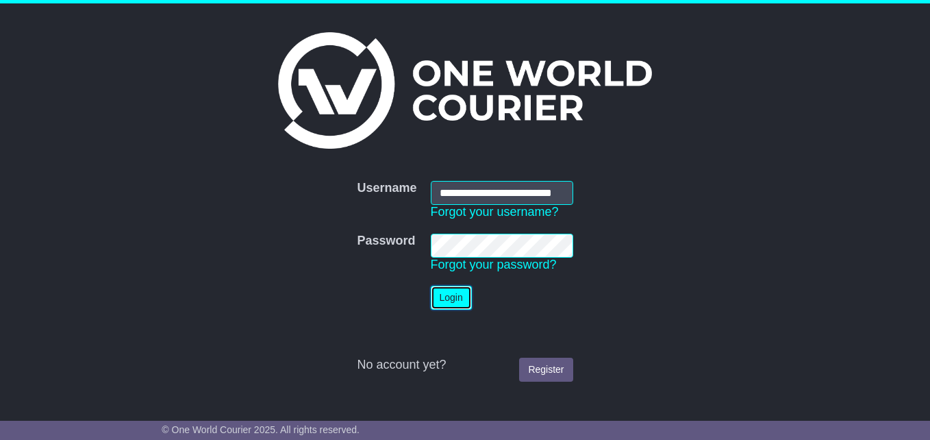 The width and height of the screenshot is (930, 440). Describe the element at coordinates (546, 369) in the screenshot. I see `a: Register` at that location.